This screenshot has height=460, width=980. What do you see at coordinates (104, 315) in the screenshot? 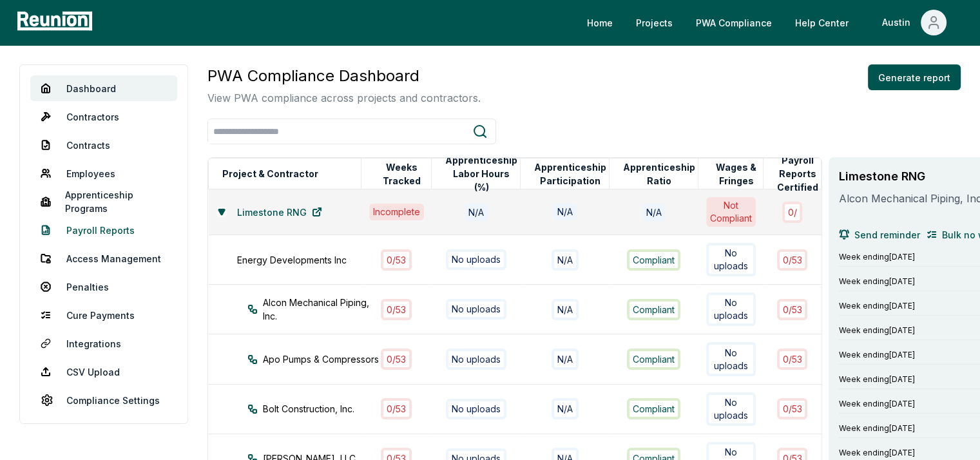
I see `a: Cure Payments` at bounding box center [104, 315].